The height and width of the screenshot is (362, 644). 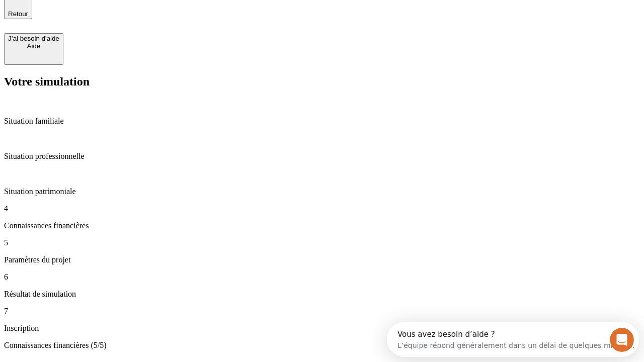 I want to click on div: Vous avez besoin d’aide ?, so click(x=128, y=12).